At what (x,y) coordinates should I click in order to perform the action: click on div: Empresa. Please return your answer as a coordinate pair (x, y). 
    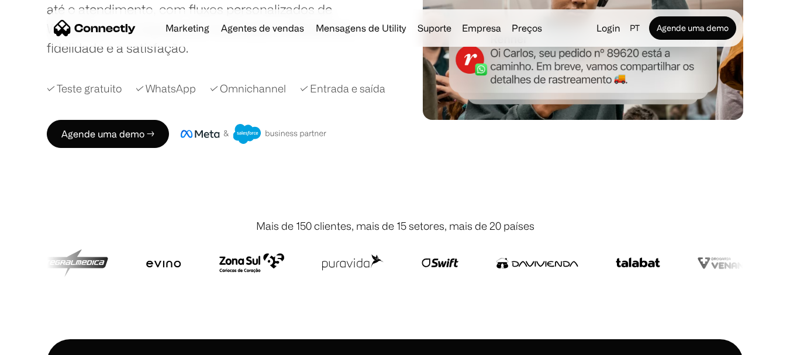
    Looking at the image, I should click on (481, 28).